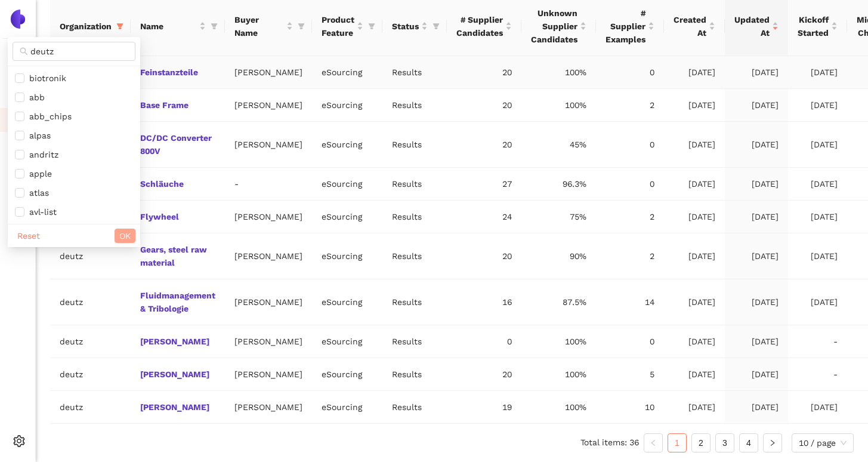  Describe the element at coordinates (677, 443) in the screenshot. I see `a: 1` at that location.